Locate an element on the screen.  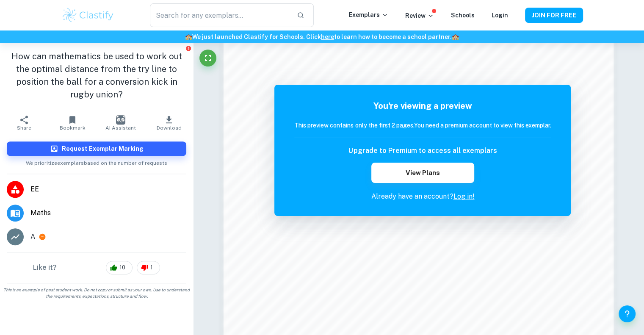
button: AI Assistant is located at coordinates (121, 123).